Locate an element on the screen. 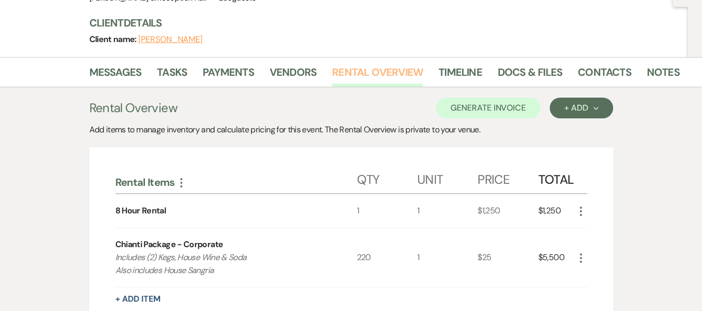  div: Price is located at coordinates (508, 178).